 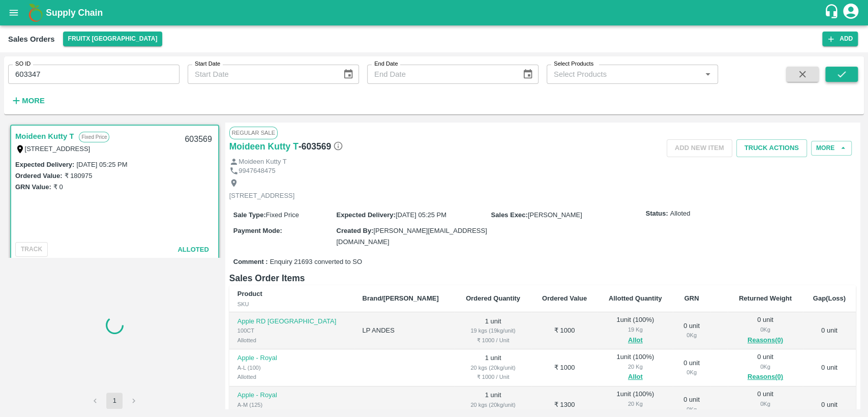 I want to click on nav: pagination navigation, so click(x=115, y=400).